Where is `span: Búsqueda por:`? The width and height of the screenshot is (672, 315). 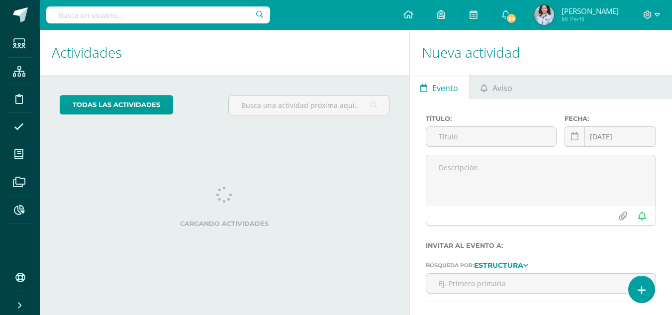 span: Búsqueda por: is located at coordinates (450, 265).